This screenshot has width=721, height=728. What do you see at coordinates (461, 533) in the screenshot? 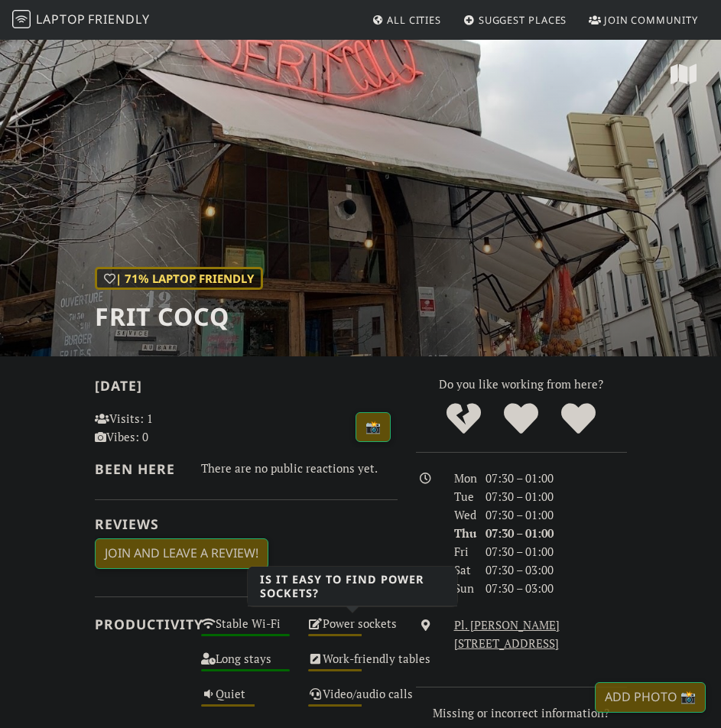
I see `div: Thu` at bounding box center [461, 533].